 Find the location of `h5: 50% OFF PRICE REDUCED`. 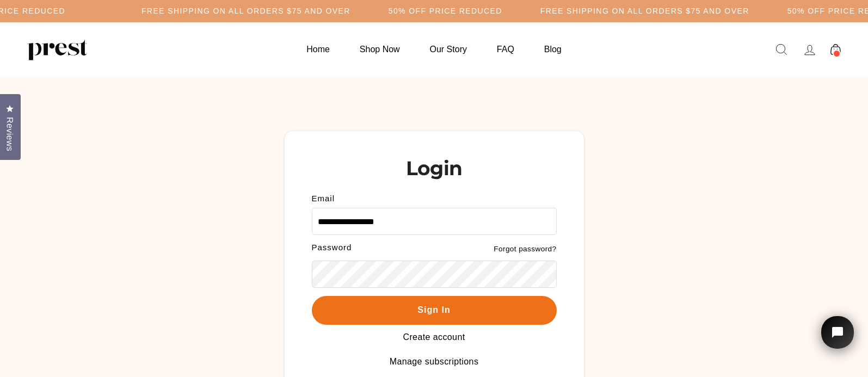

h5: 50% OFF PRICE REDUCED is located at coordinates (445, 11).